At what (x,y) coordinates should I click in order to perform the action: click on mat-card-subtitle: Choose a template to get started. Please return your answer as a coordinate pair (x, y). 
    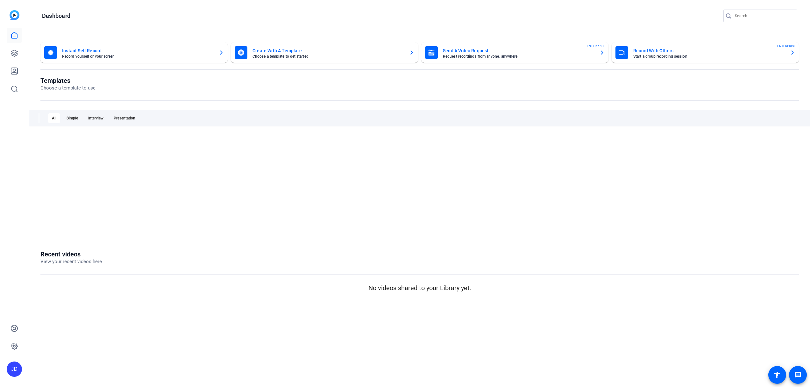
    Looking at the image, I should click on (328, 56).